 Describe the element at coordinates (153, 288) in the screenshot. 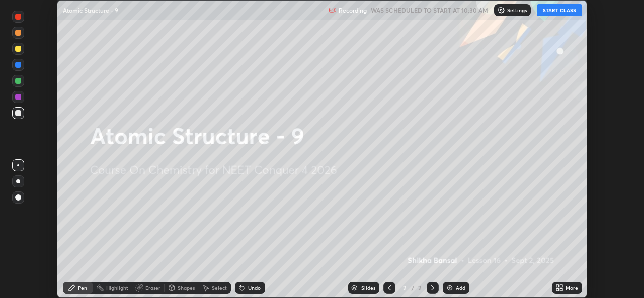

I see `div: Eraser` at that location.